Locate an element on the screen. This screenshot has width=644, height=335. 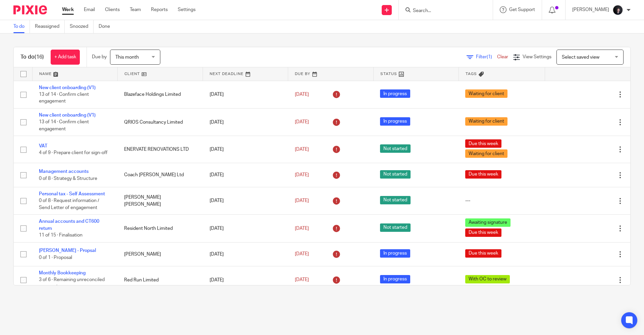
a: Email is located at coordinates (89, 10).